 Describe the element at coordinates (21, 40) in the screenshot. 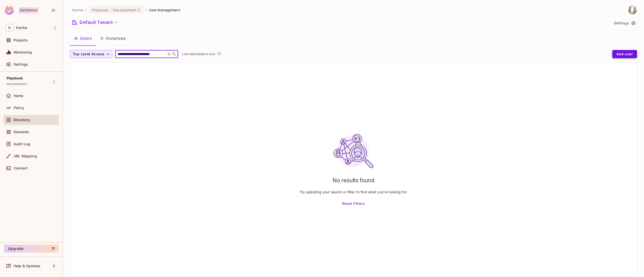

I see `span: Projects` at that location.